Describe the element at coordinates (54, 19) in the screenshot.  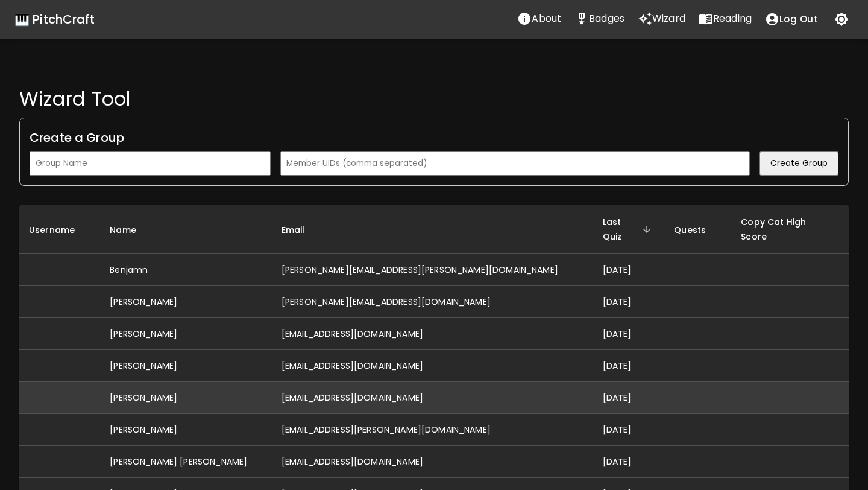
I see `div: 🎹 PitchCraft` at that location.